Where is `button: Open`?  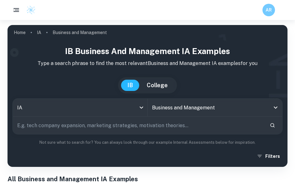
button: Open is located at coordinates (276, 108).